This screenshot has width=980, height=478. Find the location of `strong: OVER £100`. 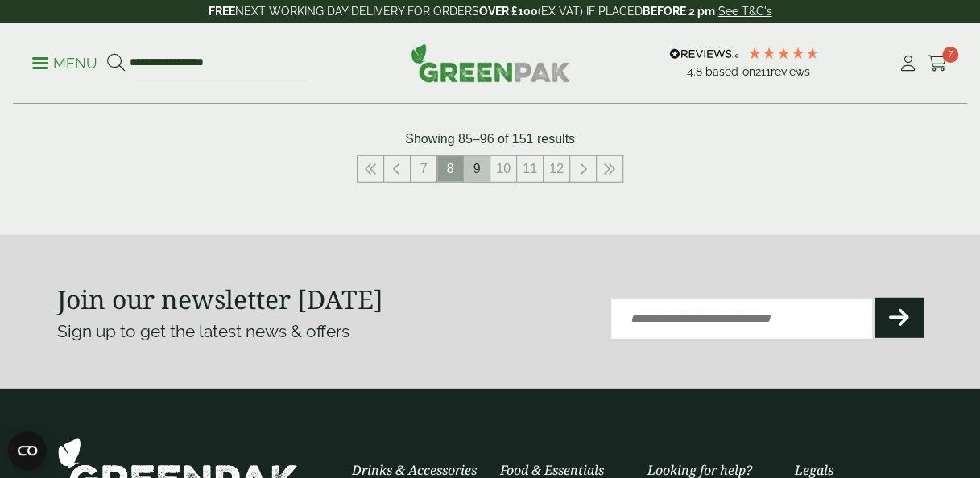

strong: OVER £100 is located at coordinates (508, 11).